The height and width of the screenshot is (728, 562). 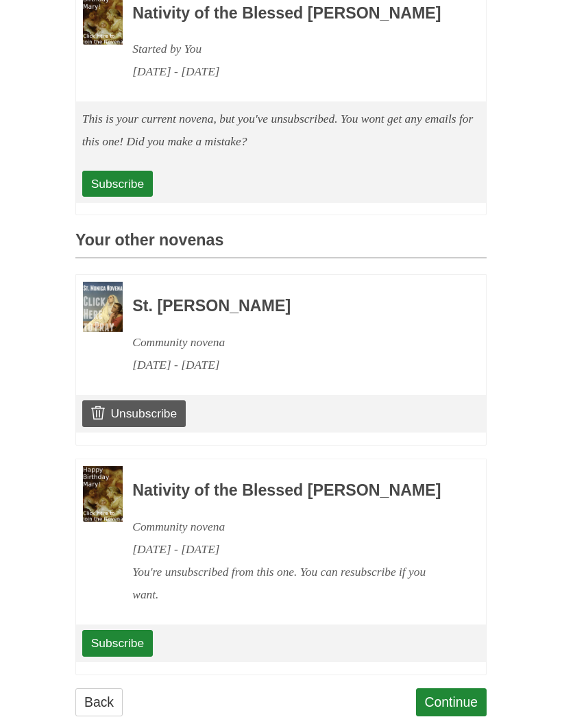 What do you see at coordinates (99, 703) in the screenshot?
I see `a: Back` at bounding box center [99, 703].